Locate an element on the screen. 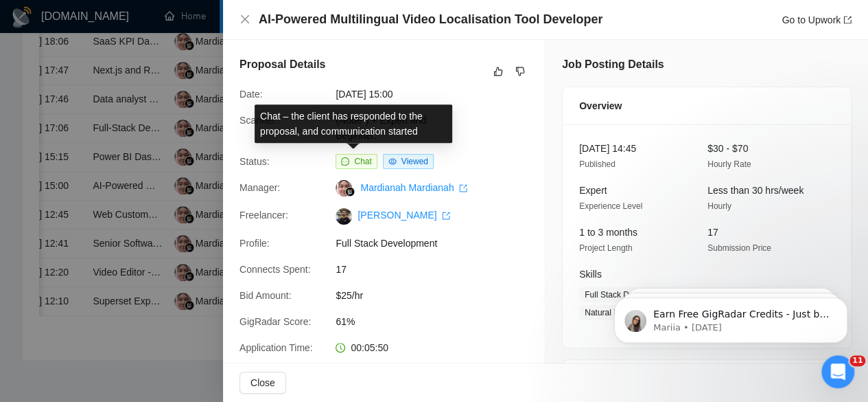 This screenshot has width=868, height=402. span: Less than 30 hrs/week is located at coordinates (756, 190).